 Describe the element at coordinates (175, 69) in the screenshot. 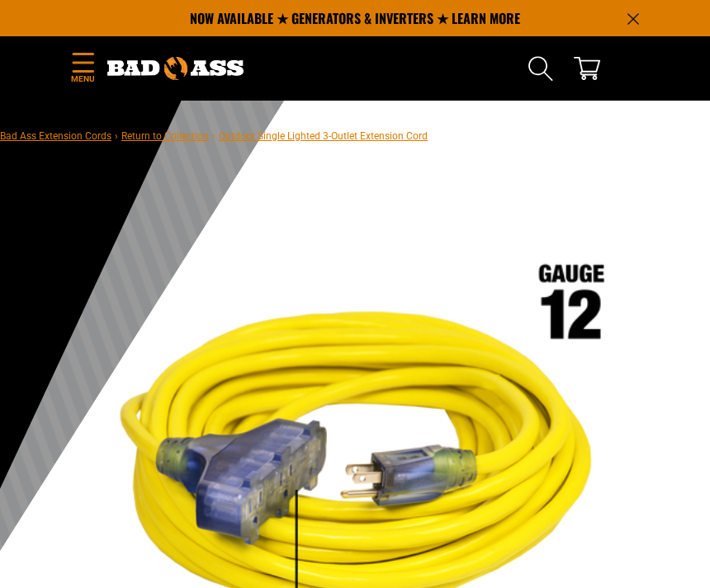

I see `img: Bad Ass Extension Cords` at that location.